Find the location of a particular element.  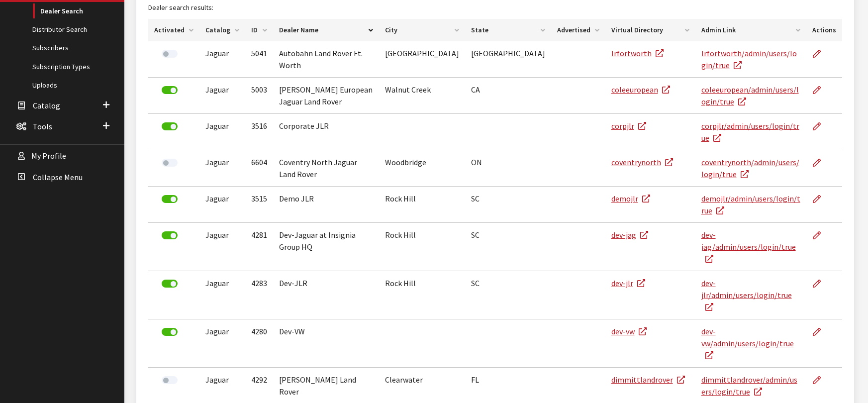

a: dimmittlandrover is located at coordinates (648, 379).